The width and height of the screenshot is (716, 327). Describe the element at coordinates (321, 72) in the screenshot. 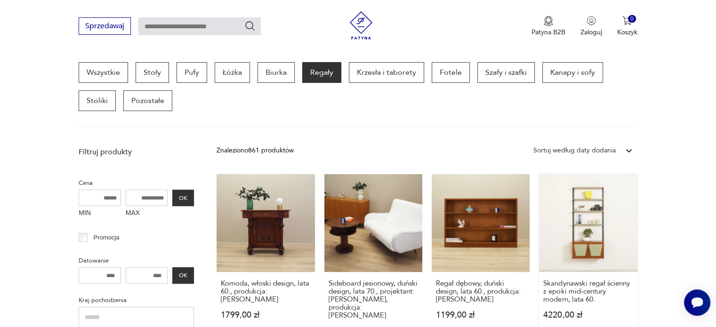

I see `p: Regały` at that location.